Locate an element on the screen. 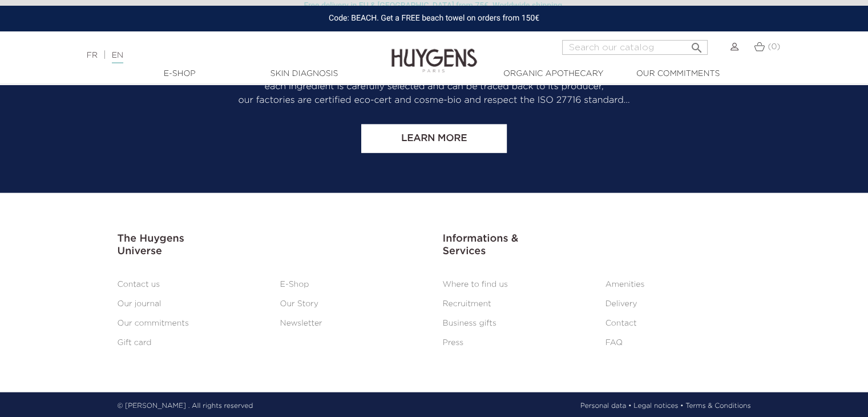 The height and width of the screenshot is (417, 868). a: EN is located at coordinates (118, 57).